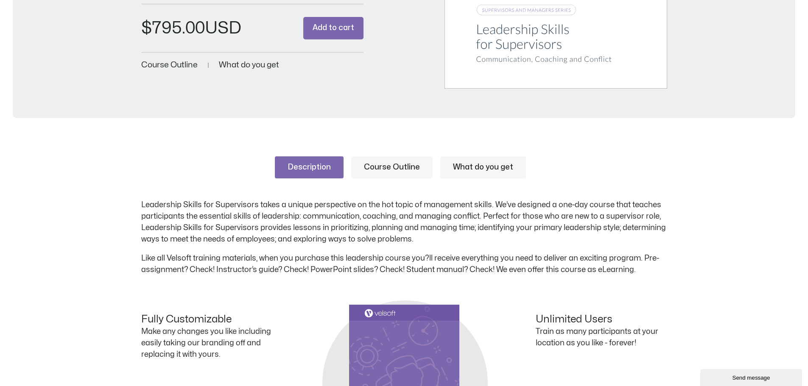 The height and width of the screenshot is (386, 808). I want to click on a: Description, so click(309, 167).